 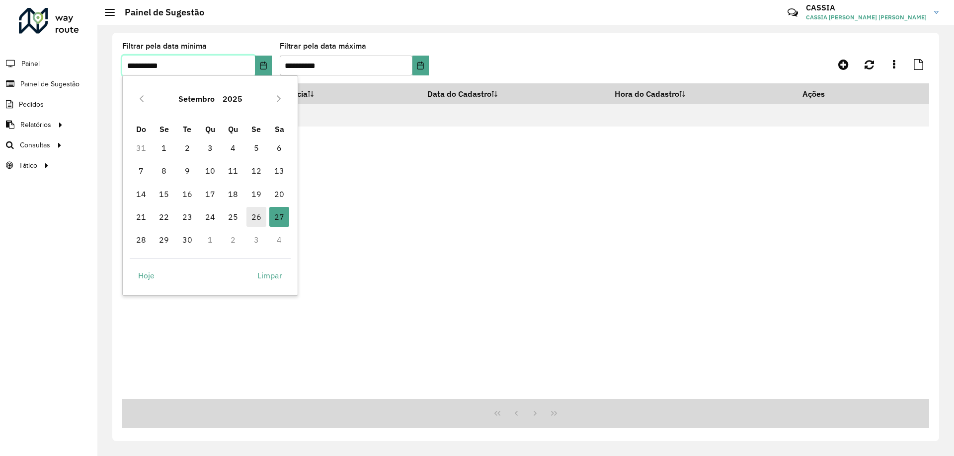 I want to click on span: Tático, so click(x=28, y=165).